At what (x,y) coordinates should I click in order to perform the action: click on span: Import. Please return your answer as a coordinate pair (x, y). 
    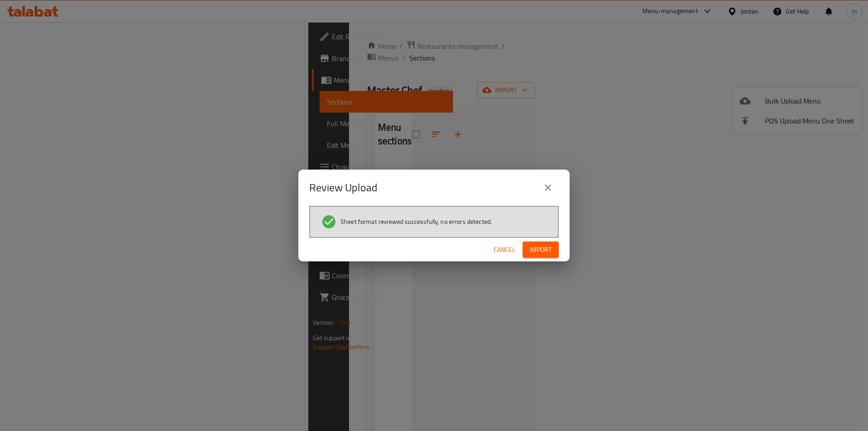
    Looking at the image, I should click on (541, 249).